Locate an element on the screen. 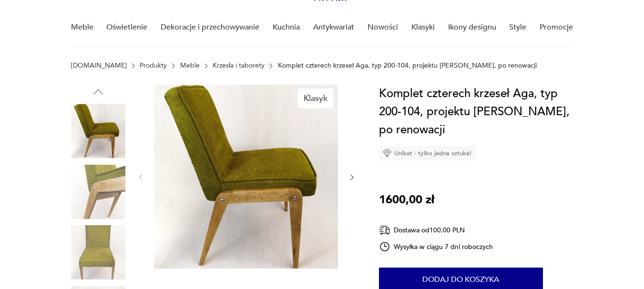  img: Ikona dostawy is located at coordinates (385, 230).